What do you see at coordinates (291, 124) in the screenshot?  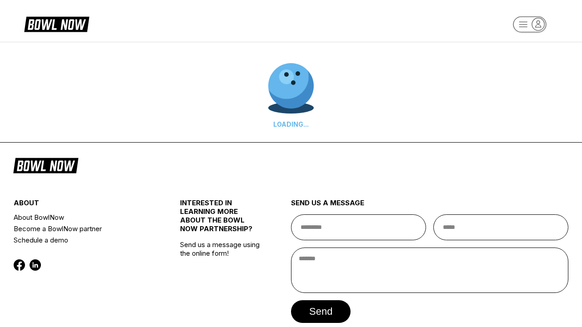 I see `div: LOADING...` at bounding box center [291, 124].